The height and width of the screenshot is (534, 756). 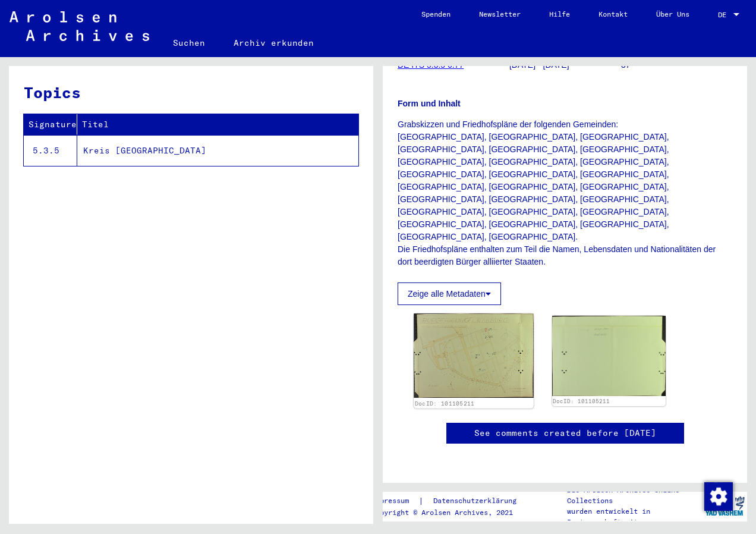 What do you see at coordinates (217, 124) in the screenshot?
I see `th: Titel` at bounding box center [217, 124].